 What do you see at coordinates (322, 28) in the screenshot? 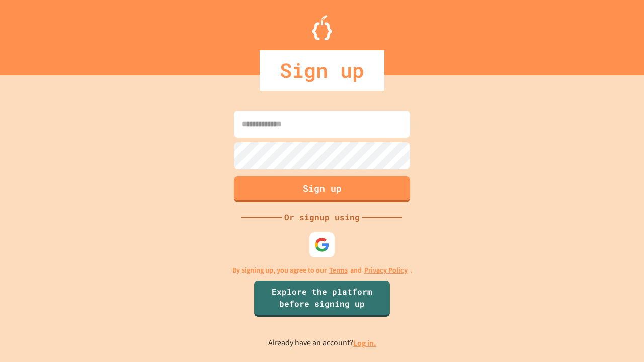
I see `img: Logo.svg` at bounding box center [322, 28].